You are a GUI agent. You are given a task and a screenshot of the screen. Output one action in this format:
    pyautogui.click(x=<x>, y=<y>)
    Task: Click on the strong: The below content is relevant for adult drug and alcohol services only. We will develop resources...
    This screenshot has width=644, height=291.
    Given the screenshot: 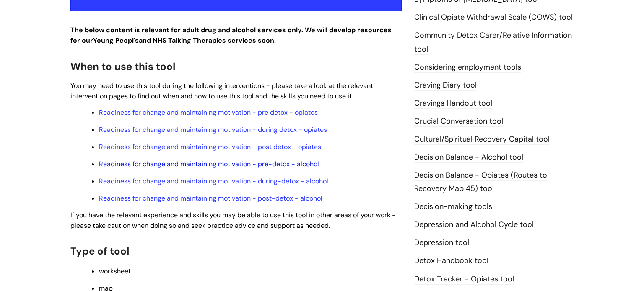 What is the action you would take?
    pyautogui.click(x=231, y=35)
    